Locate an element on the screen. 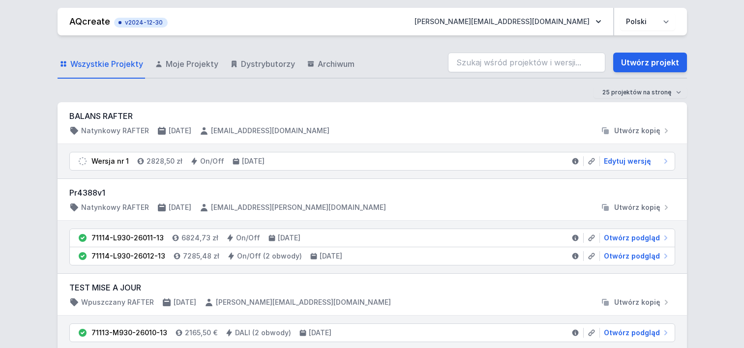 This screenshot has height=348, width=744. h4: 6824,73 zł is located at coordinates (200, 238).